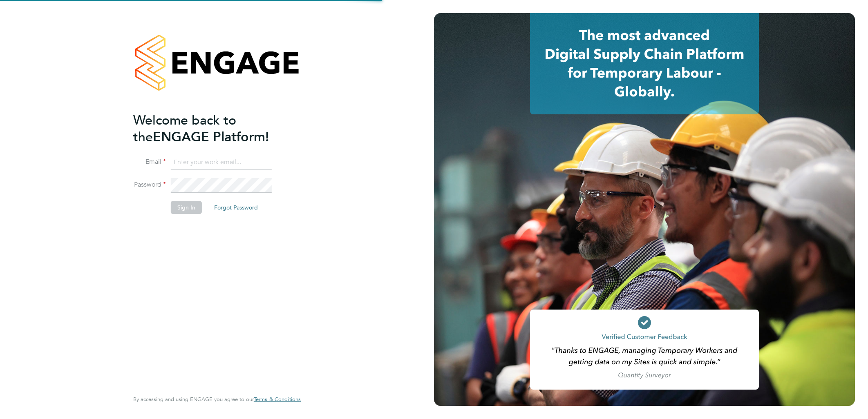  I want to click on span: By accessing and using ENGAGE you agree to our, so click(217, 399).